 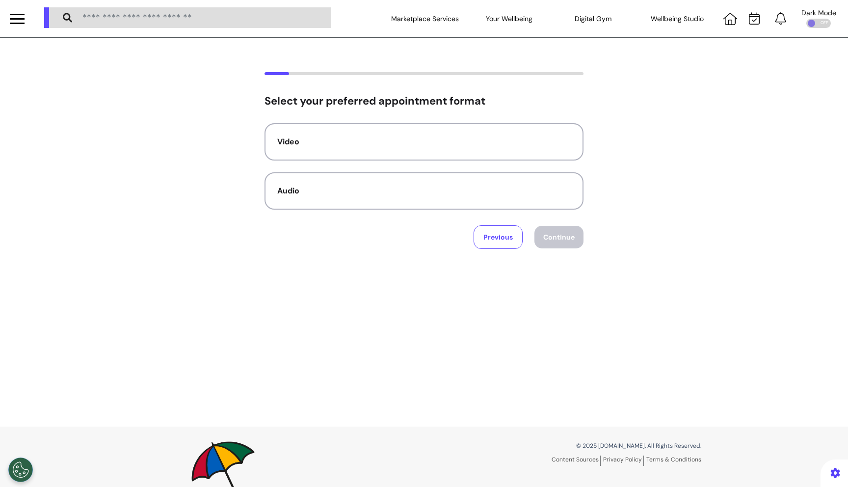 What do you see at coordinates (424, 191) in the screenshot?
I see `button: Audio` at bounding box center [424, 191].